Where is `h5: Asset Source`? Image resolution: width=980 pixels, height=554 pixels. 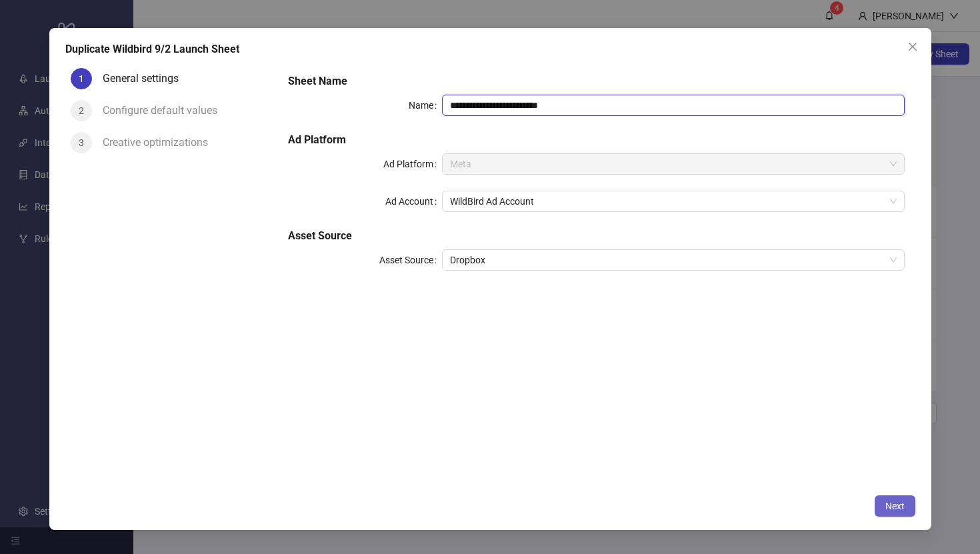
h5: Asset Source is located at coordinates (596, 236).